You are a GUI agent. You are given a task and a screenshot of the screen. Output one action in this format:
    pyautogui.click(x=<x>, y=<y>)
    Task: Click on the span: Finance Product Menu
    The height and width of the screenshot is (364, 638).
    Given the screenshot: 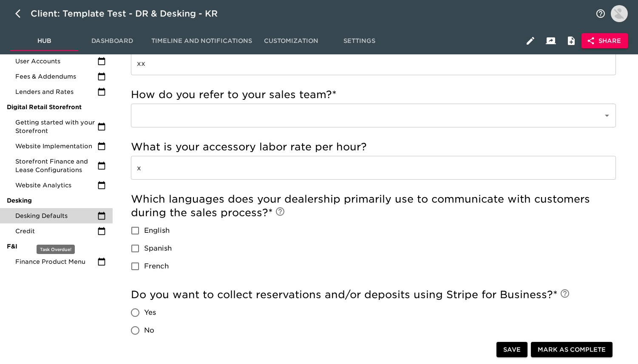 What is the action you would take?
    pyautogui.click(x=56, y=261)
    